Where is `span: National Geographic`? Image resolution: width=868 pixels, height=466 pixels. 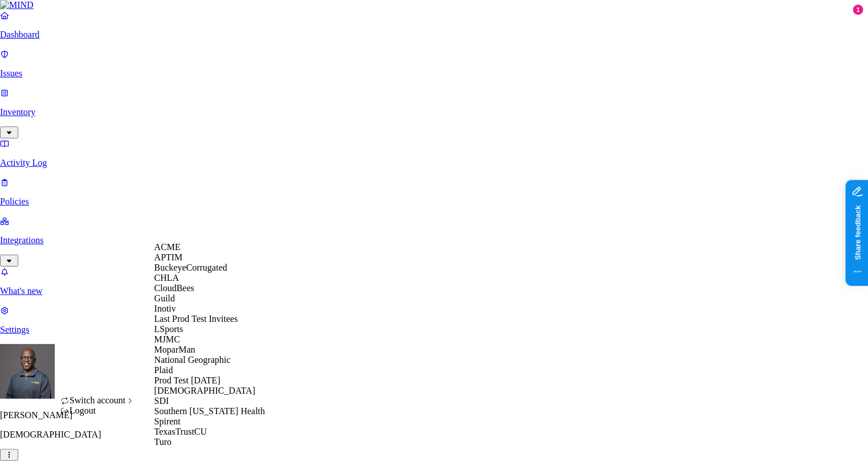 span: National Geographic is located at coordinates (192, 360).